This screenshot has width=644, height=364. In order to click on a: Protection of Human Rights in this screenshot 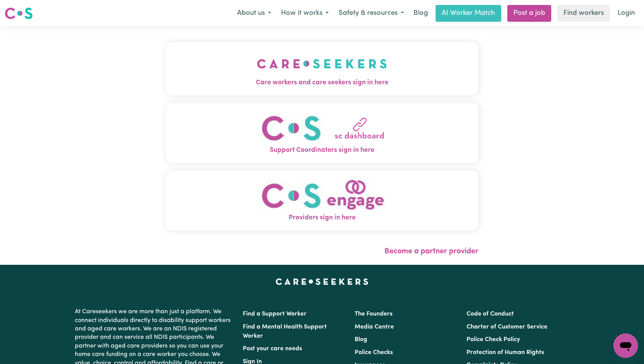, I will do `click(505, 353)`.